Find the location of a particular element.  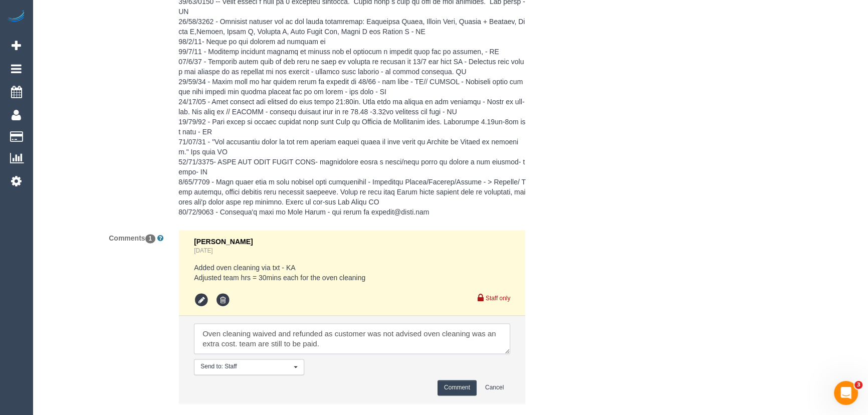

small: Staff only is located at coordinates (498, 298).